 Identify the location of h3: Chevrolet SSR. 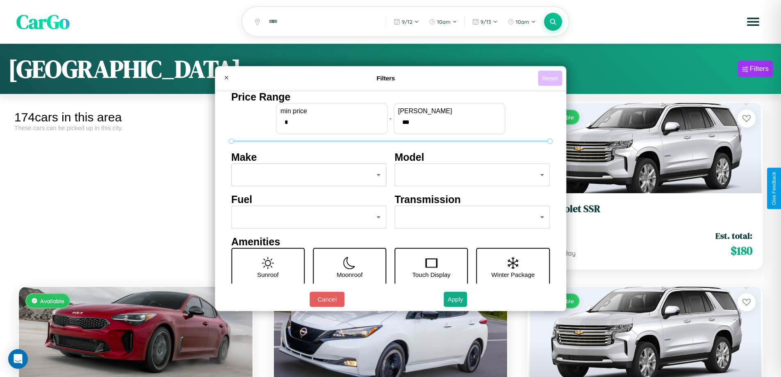
(645, 209).